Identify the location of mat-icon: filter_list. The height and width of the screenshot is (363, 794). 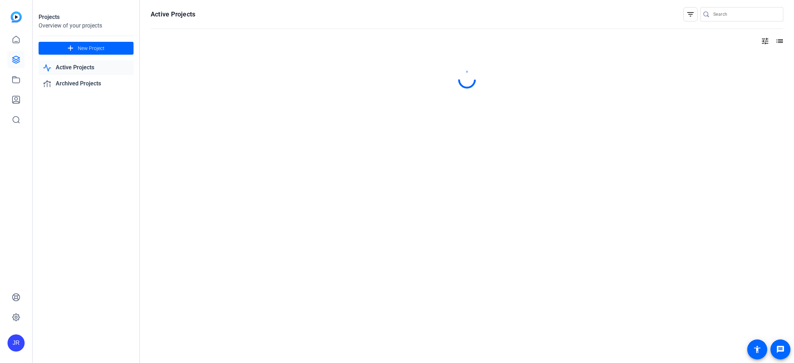
(690, 14).